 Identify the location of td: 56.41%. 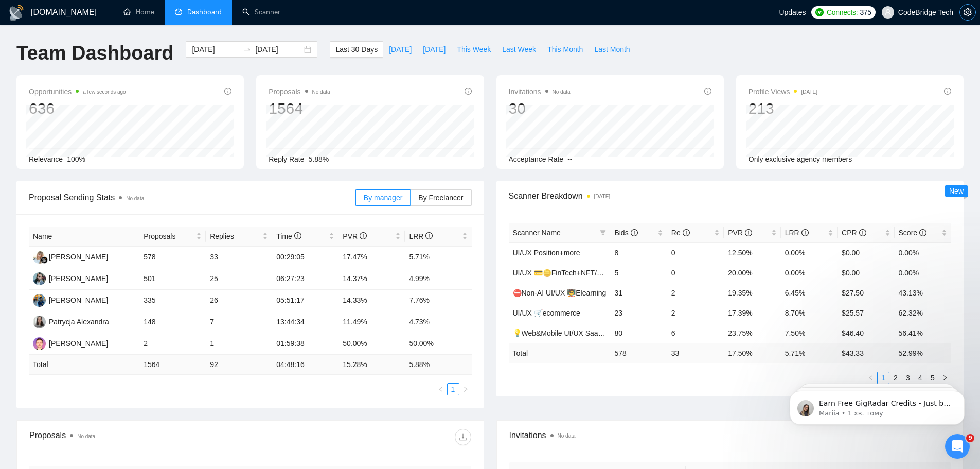
(923, 333).